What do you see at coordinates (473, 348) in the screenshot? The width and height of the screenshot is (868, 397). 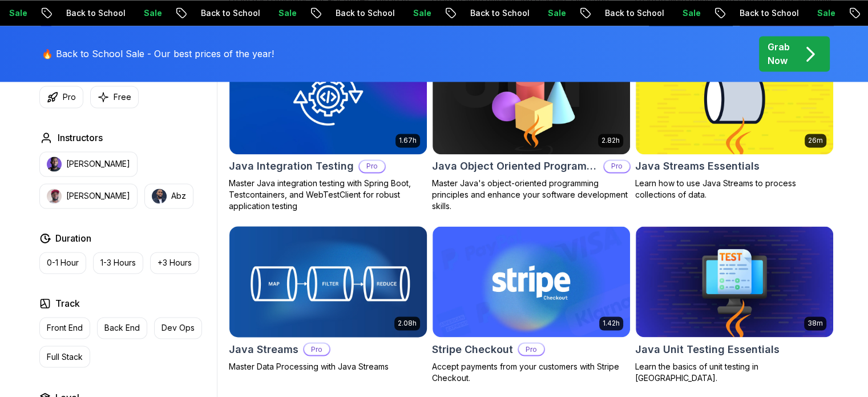 I see `h2: Stripe Checkout` at bounding box center [473, 348].